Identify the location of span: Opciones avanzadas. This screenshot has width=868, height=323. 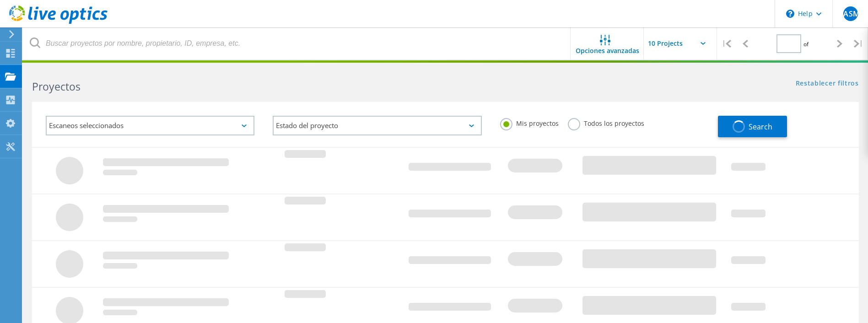
(607, 51).